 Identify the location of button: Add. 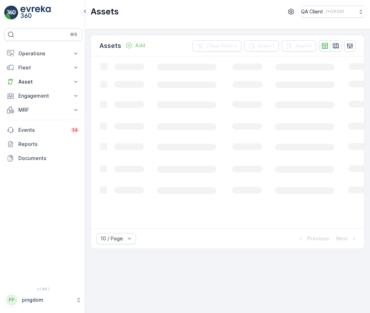
(135, 45).